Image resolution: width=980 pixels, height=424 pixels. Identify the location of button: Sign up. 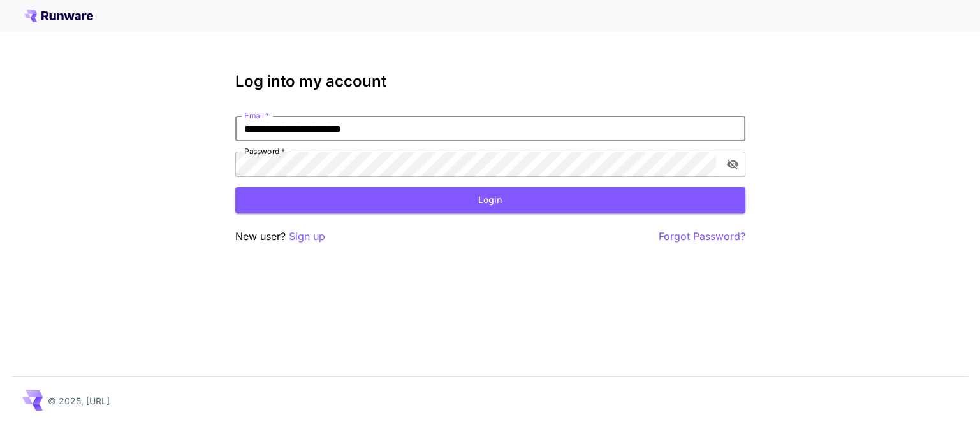
(306, 237).